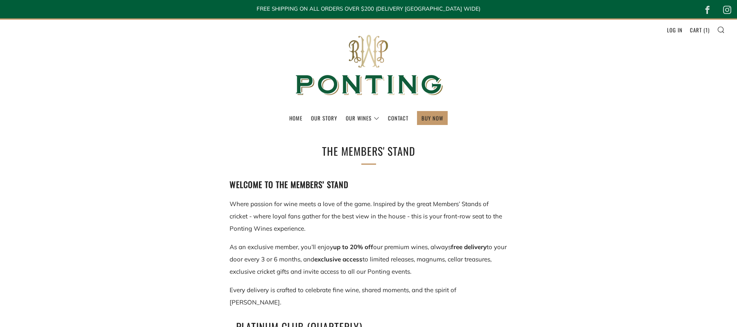 The height and width of the screenshot is (327, 737). What do you see at coordinates (353, 246) in the screenshot?
I see `strong: up to 20% off` at bounding box center [353, 246].